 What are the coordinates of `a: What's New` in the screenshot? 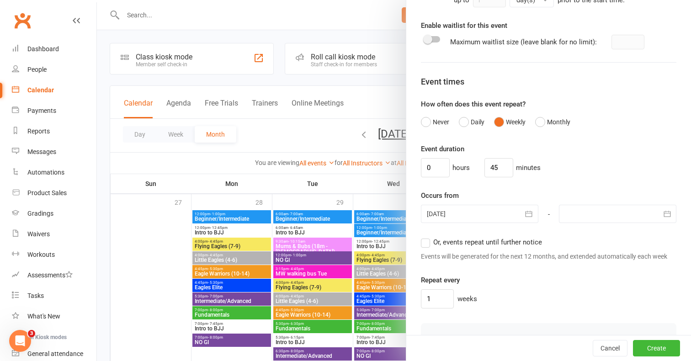 It's located at (54, 316).